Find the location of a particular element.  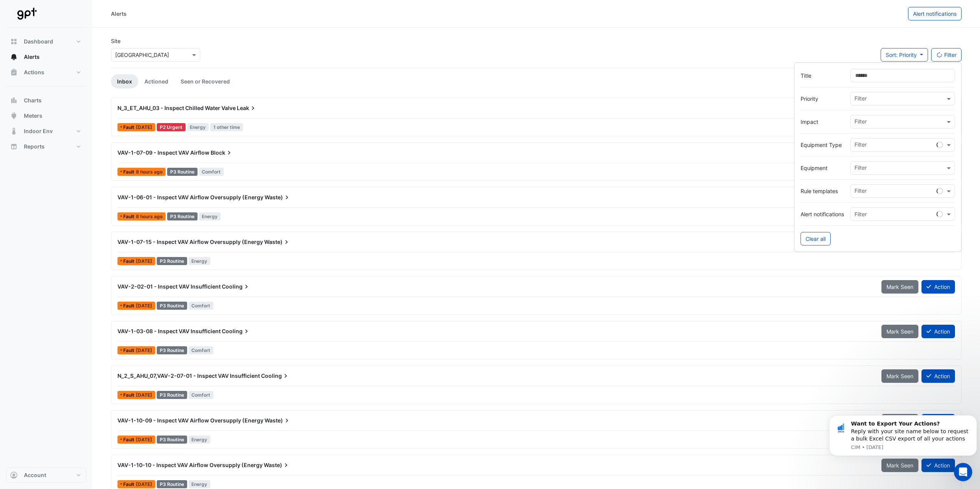

b: Want to Export Your Actions? is located at coordinates (69, 20).